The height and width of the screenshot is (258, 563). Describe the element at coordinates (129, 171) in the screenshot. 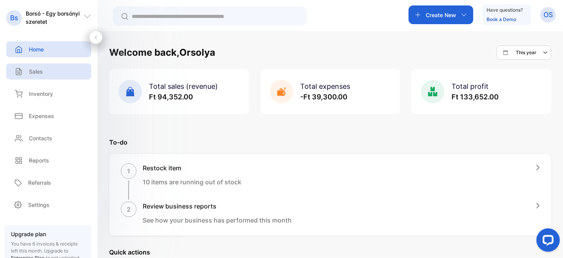

I see `p: 1` at that location.